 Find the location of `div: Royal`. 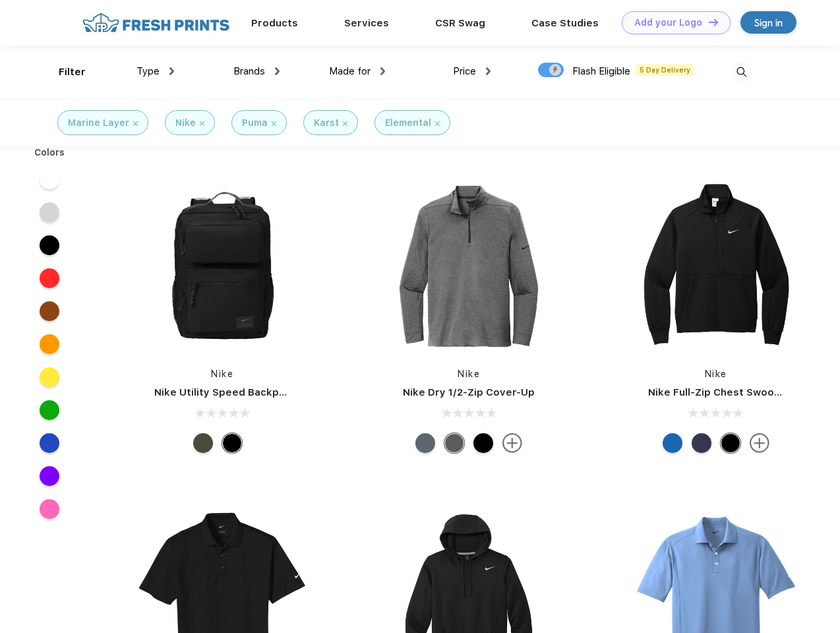

div: Royal is located at coordinates (672, 443).